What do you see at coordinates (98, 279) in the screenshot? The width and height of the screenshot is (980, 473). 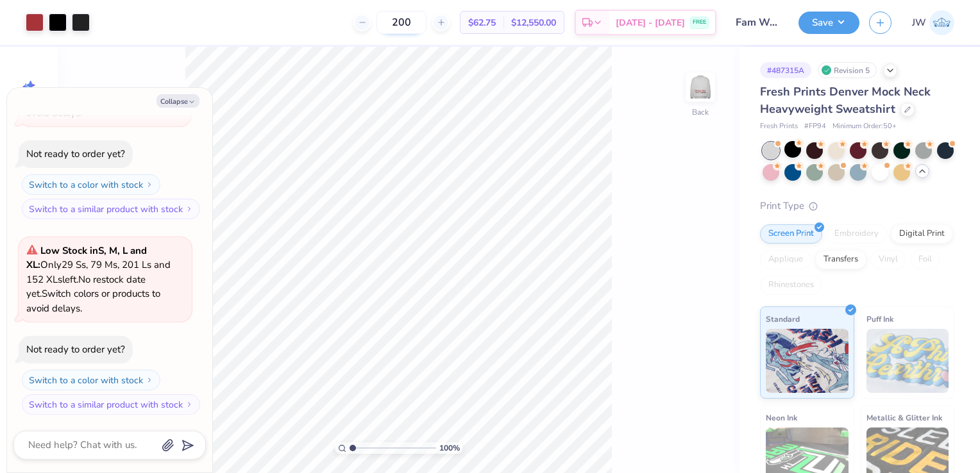 I see `span: Only 29 Ss, 79 Ms, 201 Ls and 152 XLs left. Switch colors or products to avoid delays.` at bounding box center [98, 279].